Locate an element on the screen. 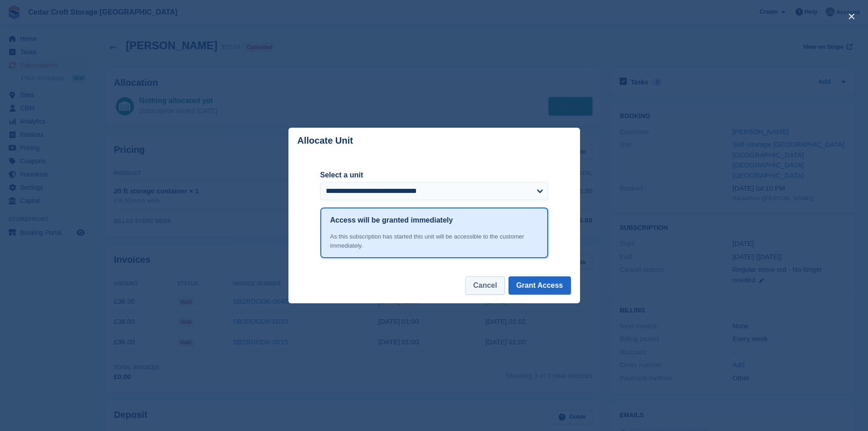  label: Select a unit is located at coordinates (434, 175).